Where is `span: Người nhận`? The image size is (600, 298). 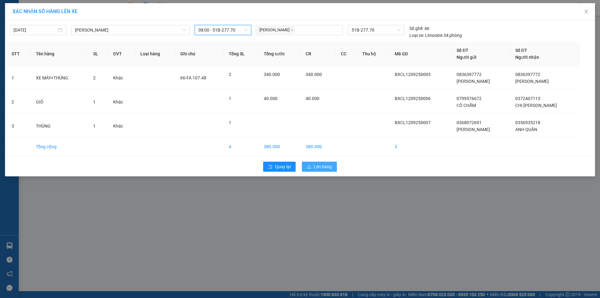
span: Người nhận is located at coordinates (527, 57).